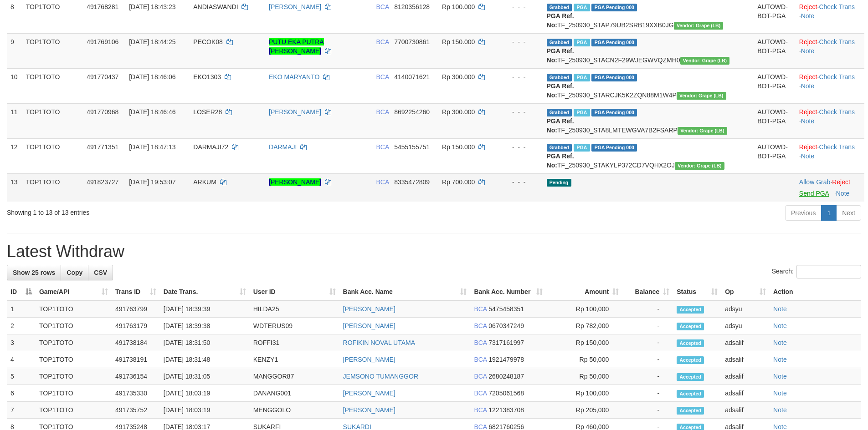 This screenshot has height=430, width=868. Describe the element at coordinates (584, 292) in the screenshot. I see `th: Amount: activate to sort column ascending` at that location.